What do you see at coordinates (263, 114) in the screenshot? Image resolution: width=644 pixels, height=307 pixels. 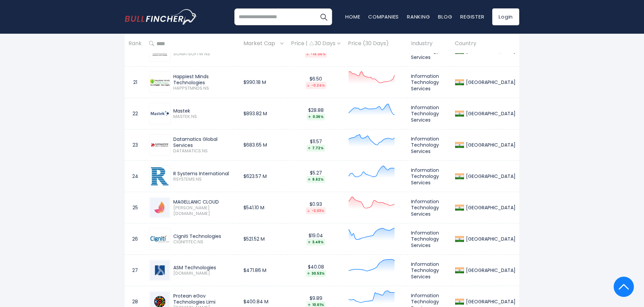 I see `td: $893.82 M` at bounding box center [263, 114].